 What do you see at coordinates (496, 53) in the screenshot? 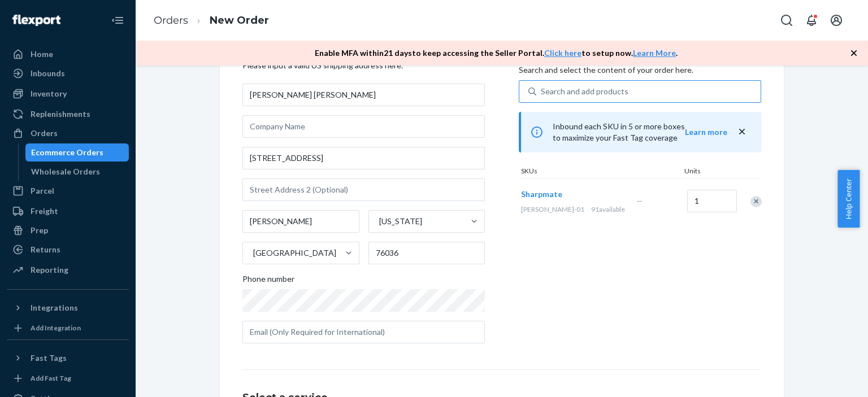
I see `p: Enable MFA within 21 days to keep accessing the Seller Portal. to setup now. .` at bounding box center [496, 53].